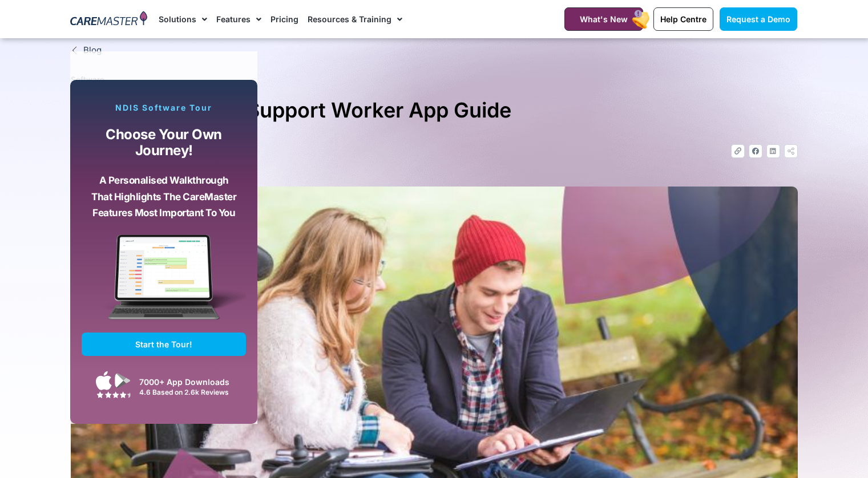 The width and height of the screenshot is (868, 478). I want to click on a: Start the Tour!, so click(164, 345).